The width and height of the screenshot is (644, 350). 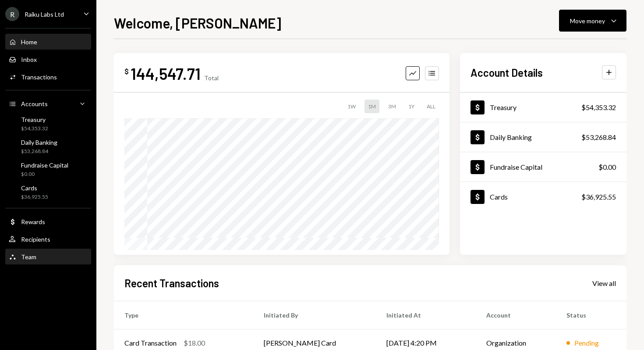 I want to click on div: Pending, so click(x=587, y=343).